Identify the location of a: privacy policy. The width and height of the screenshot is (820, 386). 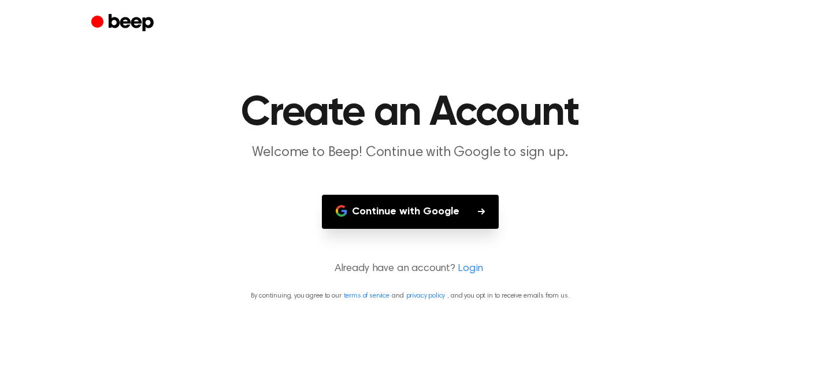
(426, 296).